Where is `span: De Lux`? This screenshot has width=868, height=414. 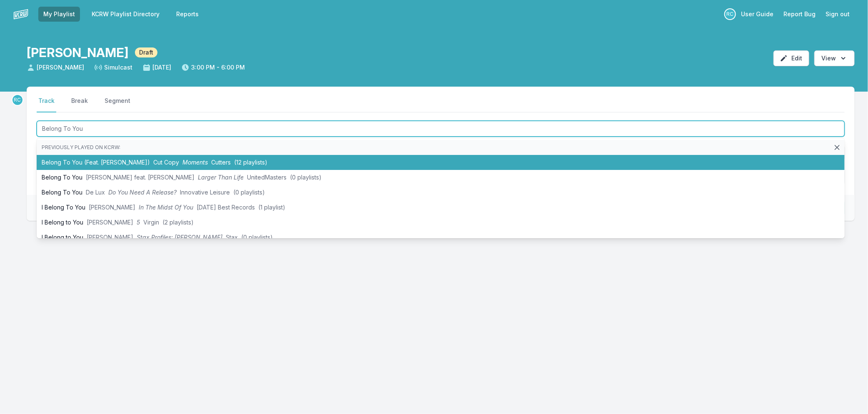
span: De Lux is located at coordinates (96, 192).